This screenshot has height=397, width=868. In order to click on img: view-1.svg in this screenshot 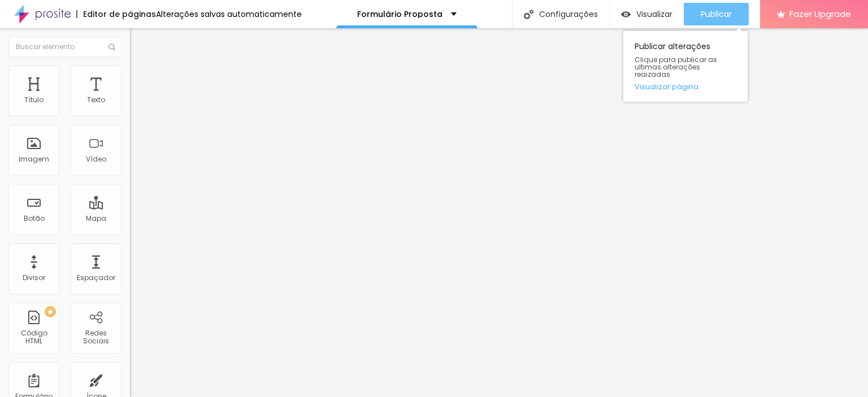, I will do `click(626, 14)`.